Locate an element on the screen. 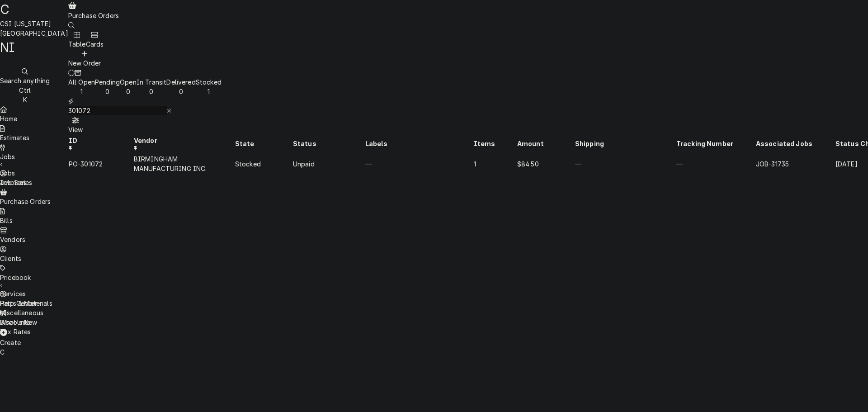  button: View is located at coordinates (75, 125).